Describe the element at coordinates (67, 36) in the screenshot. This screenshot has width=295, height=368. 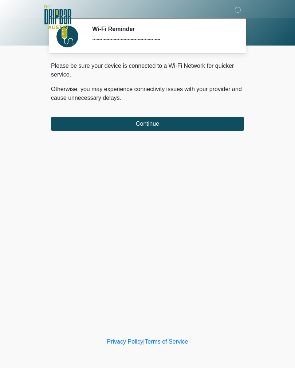
I see `img: Agent Avatar` at that location.